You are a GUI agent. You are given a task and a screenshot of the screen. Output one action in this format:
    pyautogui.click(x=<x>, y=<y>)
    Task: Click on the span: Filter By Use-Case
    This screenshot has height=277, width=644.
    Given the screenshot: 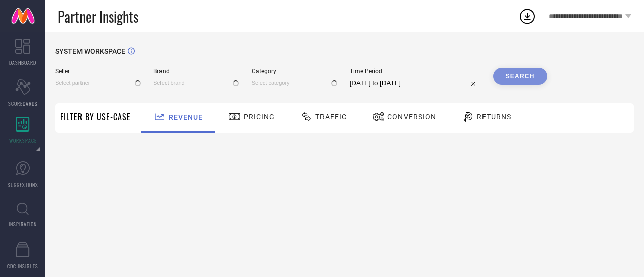 What is the action you would take?
    pyautogui.click(x=96, y=116)
    